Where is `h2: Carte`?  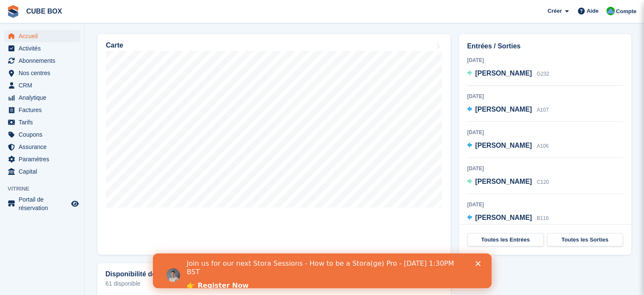 h2: Carte is located at coordinates (114, 46).